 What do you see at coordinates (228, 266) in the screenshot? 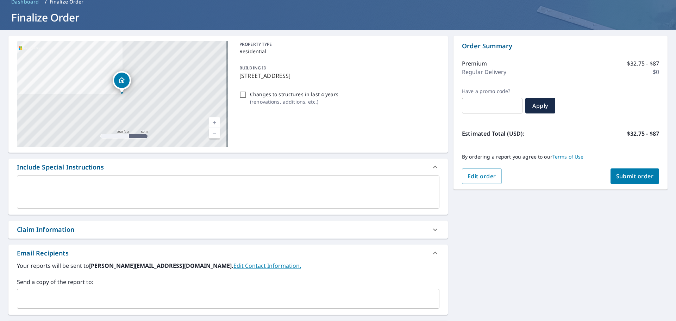
I see `label: Your reports will be sent to` at bounding box center [228, 266].